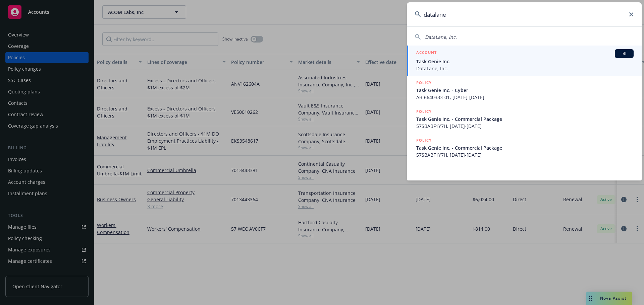 Image resolution: width=644 pixels, height=305 pixels. I want to click on a: ACCOUNTBITask Genie Inc.DataLane, Inc., so click(524, 60).